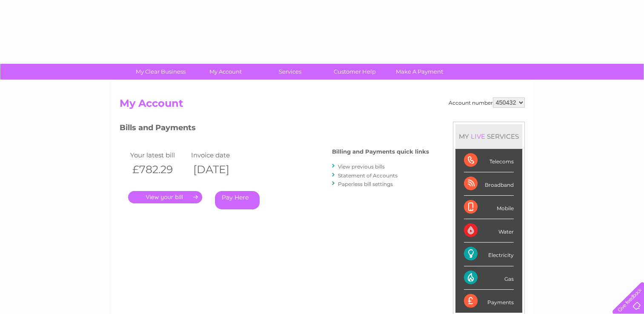 The height and width of the screenshot is (314, 644). What do you see at coordinates (322, 106) in the screenshot?
I see `h2: My Account` at bounding box center [322, 106].